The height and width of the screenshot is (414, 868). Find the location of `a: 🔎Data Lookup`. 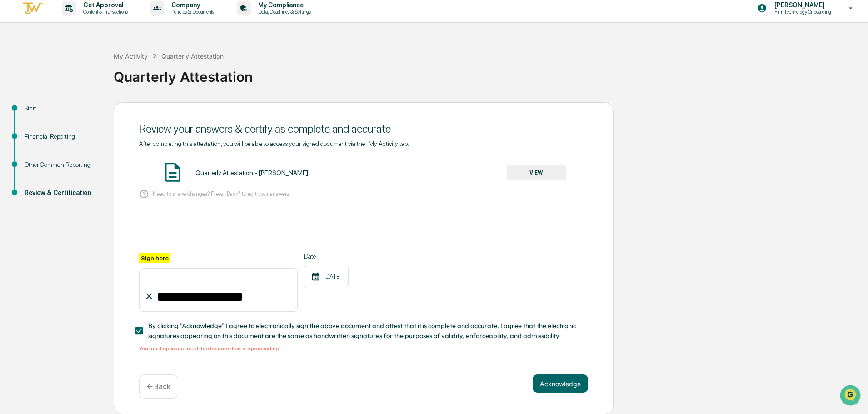

a: 🔎Data Lookup is located at coordinates (33, 136).